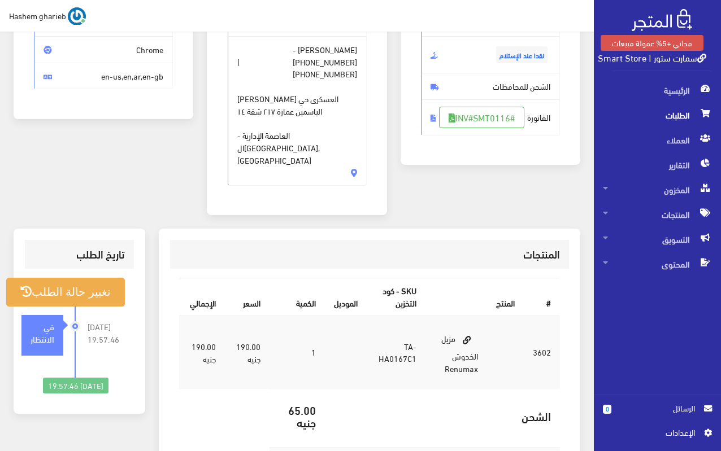 The image size is (721, 451). What do you see at coordinates (369, 254) in the screenshot?
I see `h3: المنتجات` at bounding box center [369, 254].